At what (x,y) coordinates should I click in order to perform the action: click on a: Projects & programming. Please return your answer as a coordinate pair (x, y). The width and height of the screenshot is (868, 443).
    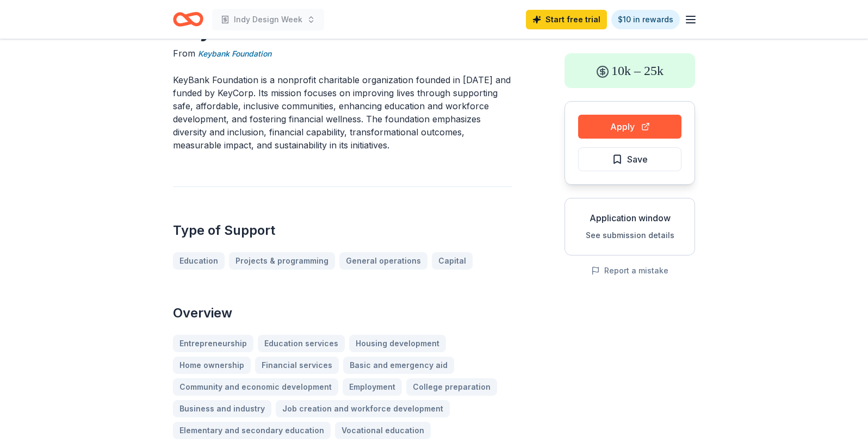
    Looking at the image, I should click on (282, 261).